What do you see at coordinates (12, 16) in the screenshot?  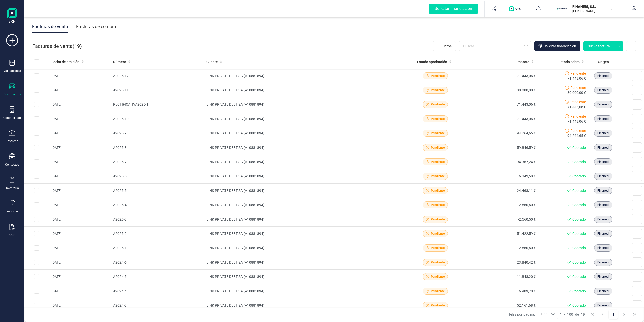 I see `img: Logo Finanedi` at bounding box center [12, 16].